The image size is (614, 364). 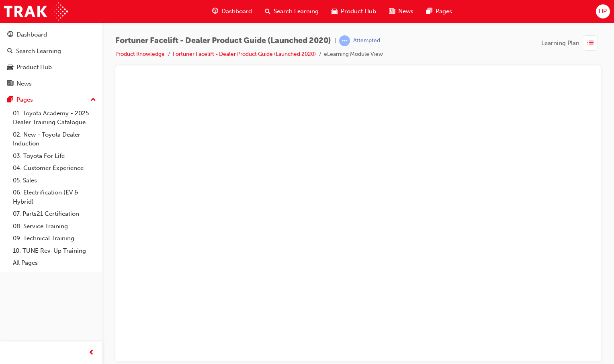 I want to click on div: News, so click(x=24, y=84).